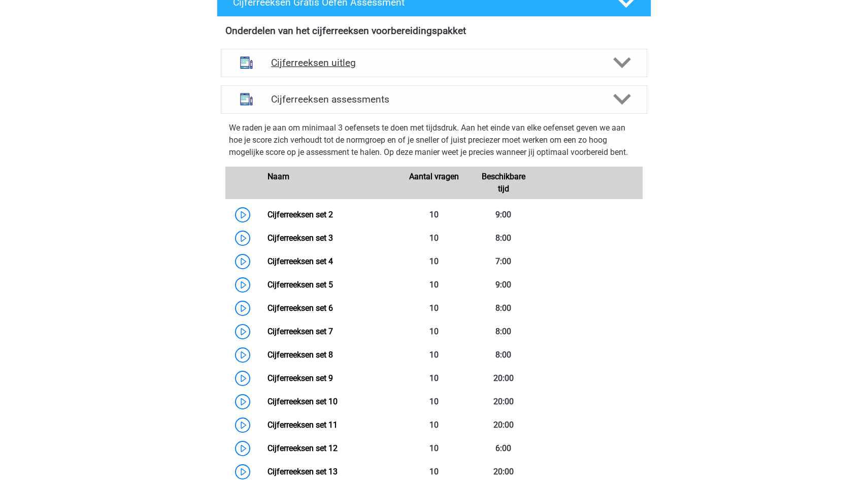  Describe the element at coordinates (300, 354) in the screenshot. I see `a: Cijferreeksen set 8` at that location.